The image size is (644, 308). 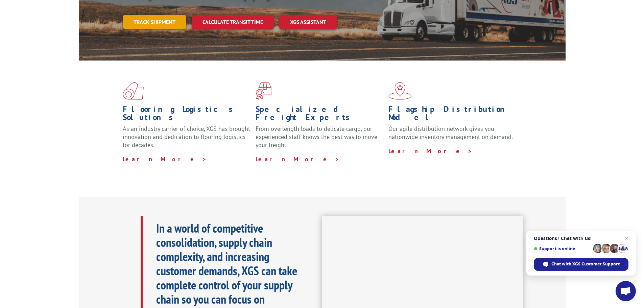 What do you see at coordinates (186, 115) in the screenshot?
I see `h1: Flooring Logistics Solutions` at bounding box center [186, 115].